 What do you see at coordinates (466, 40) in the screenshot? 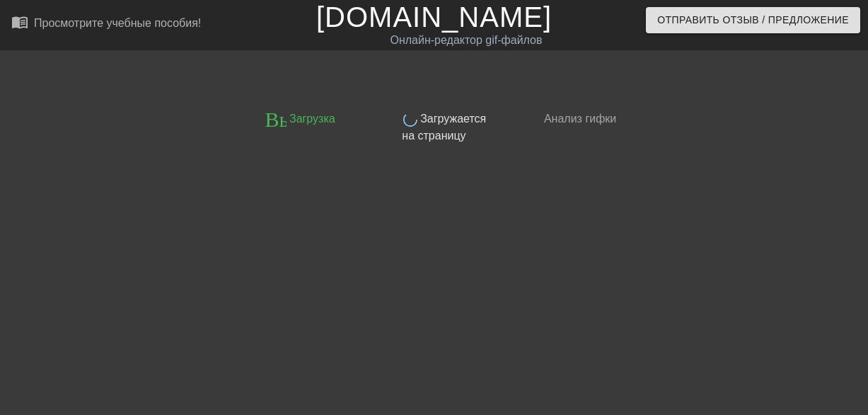
I see `div: Онлайн-редактор gif-файлов` at bounding box center [466, 40].